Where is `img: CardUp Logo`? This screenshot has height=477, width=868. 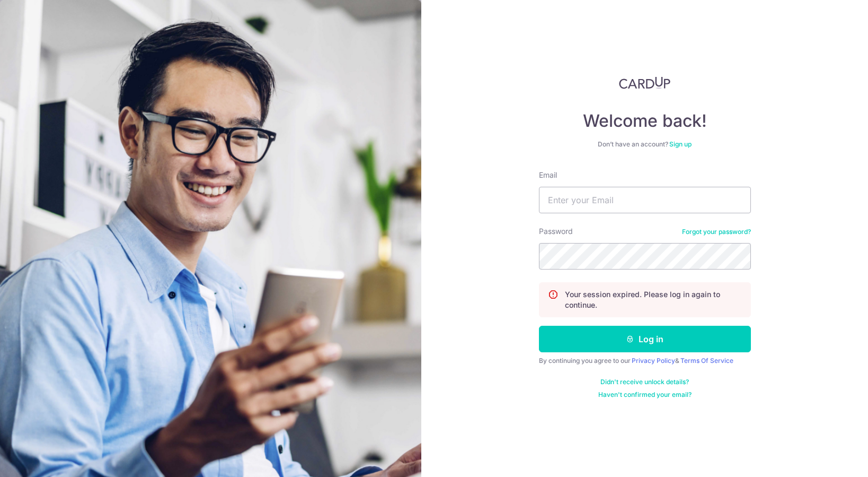 img: CardUp Logo is located at coordinates (645, 83).